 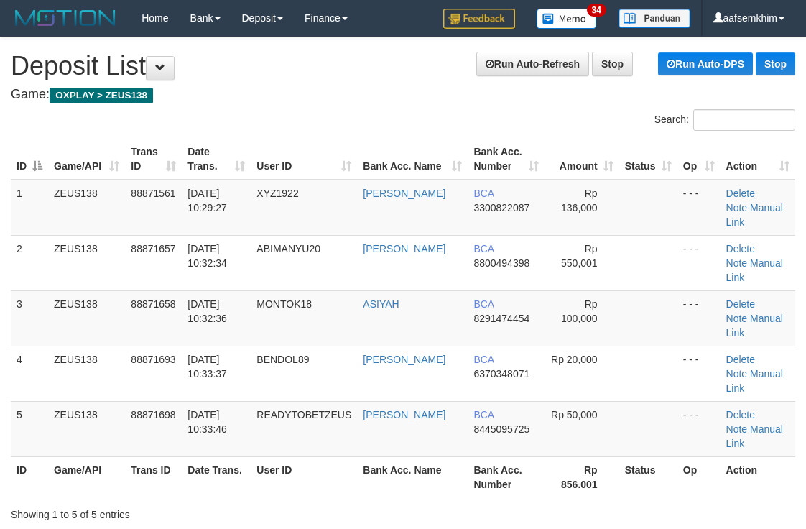 I want to click on th: Op, so click(x=699, y=476).